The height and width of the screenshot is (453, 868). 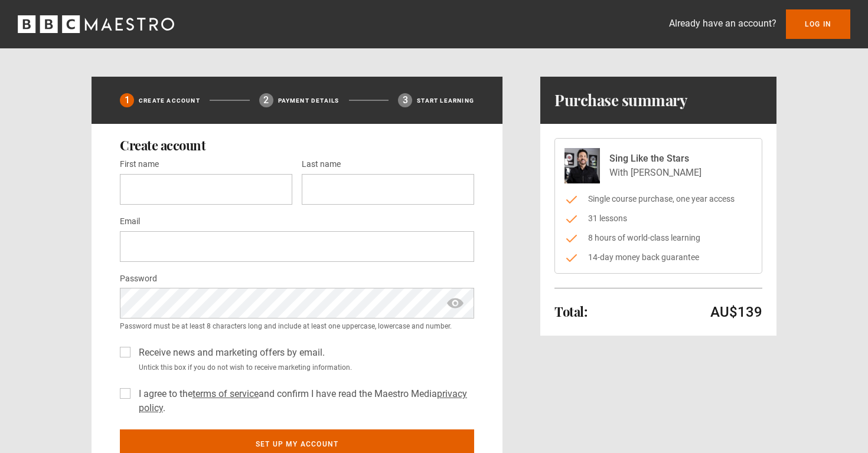 What do you see at coordinates (570, 311) in the screenshot?
I see `h2: Total:` at bounding box center [570, 311].